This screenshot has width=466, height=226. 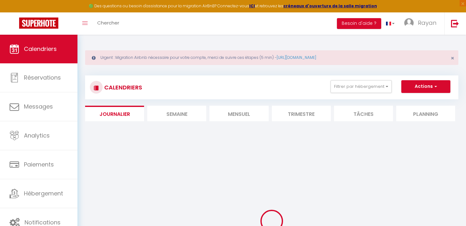 I want to click on img: logout, so click(x=455, y=23).